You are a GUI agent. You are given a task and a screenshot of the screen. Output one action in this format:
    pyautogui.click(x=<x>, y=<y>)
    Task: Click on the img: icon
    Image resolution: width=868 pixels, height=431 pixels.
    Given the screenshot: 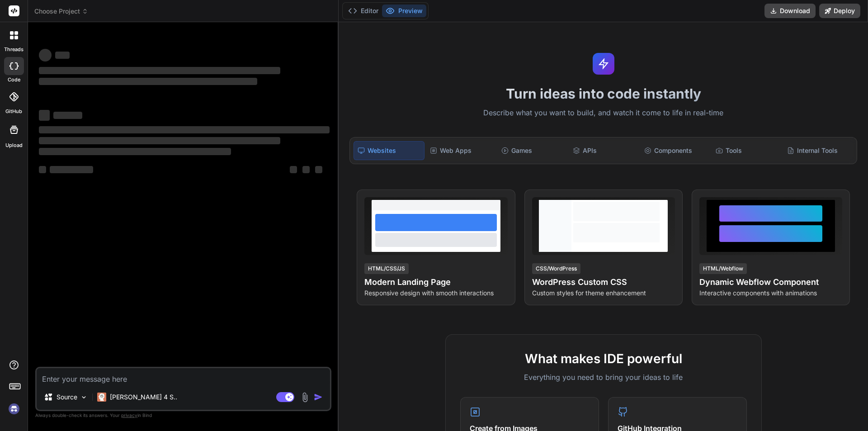 What is the action you would take?
    pyautogui.click(x=318, y=397)
    